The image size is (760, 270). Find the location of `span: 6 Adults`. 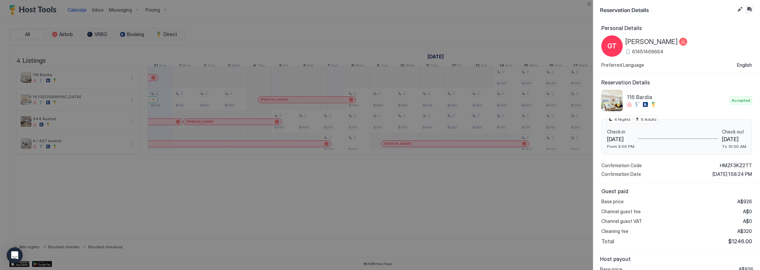

span: 6 Adults is located at coordinates (649, 120).